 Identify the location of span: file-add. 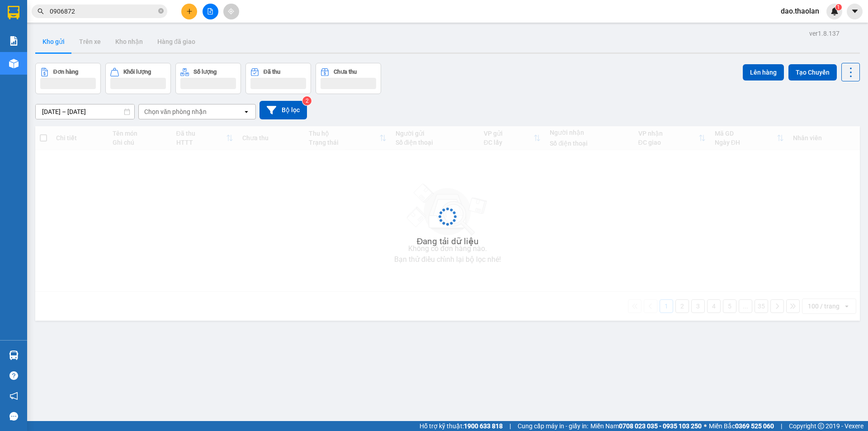
(210, 11).